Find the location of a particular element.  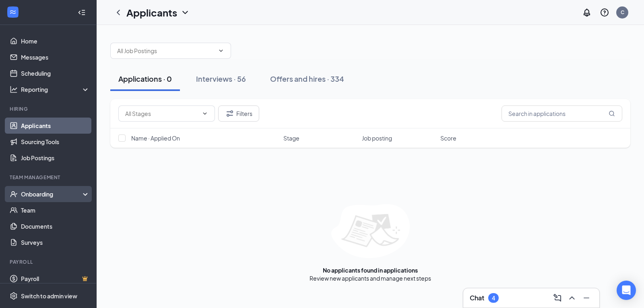

span: Job posting is located at coordinates (377, 138).